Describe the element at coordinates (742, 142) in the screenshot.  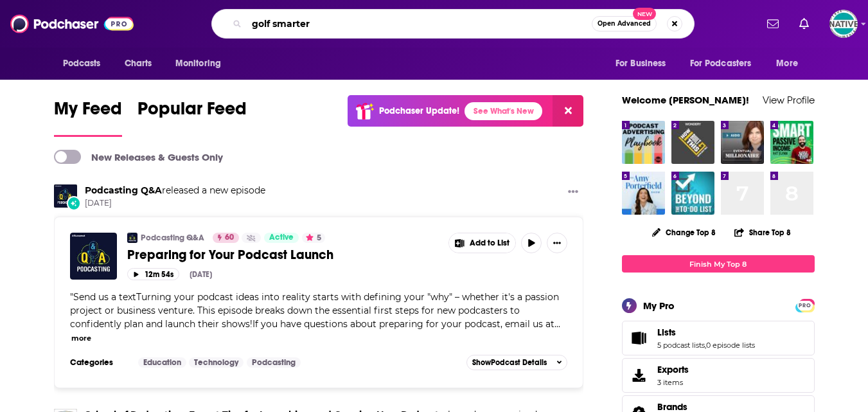
I see `img: Eventual Millionaire` at that location.